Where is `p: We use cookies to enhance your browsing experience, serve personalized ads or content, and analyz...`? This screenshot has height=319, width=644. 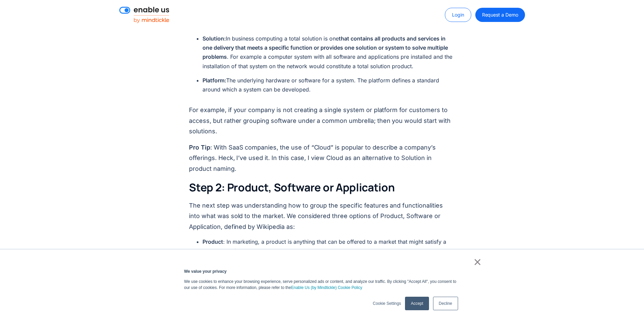 p: We use cookies to enhance your browsing experience, serve personalized ads or content, and analyz... is located at coordinates (322, 285).